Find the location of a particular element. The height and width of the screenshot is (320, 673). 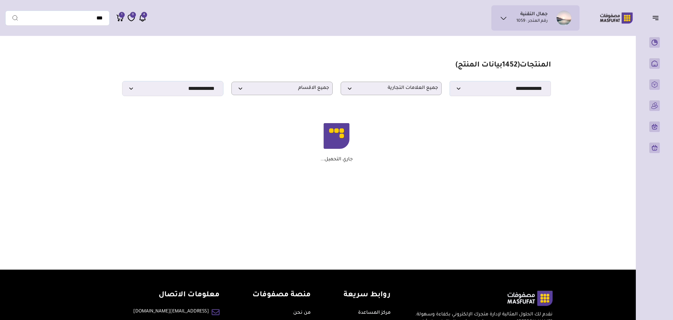

a: 0 is located at coordinates (131, 18).